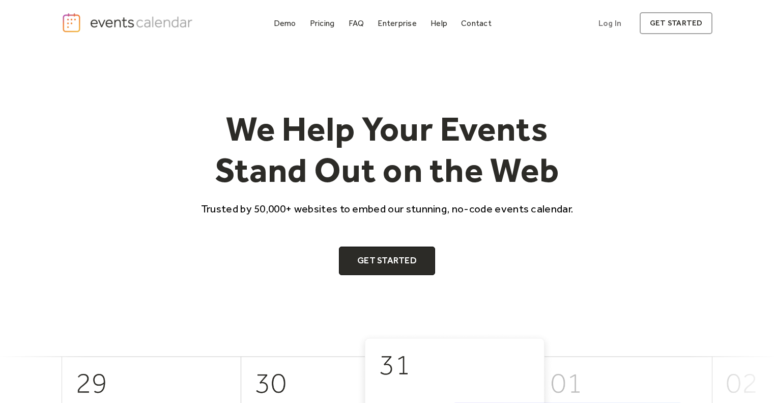  I want to click on a: home, so click(129, 22).